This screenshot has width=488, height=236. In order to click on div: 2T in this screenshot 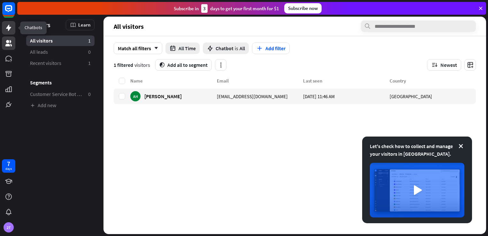, I will do `click(9, 227)`.